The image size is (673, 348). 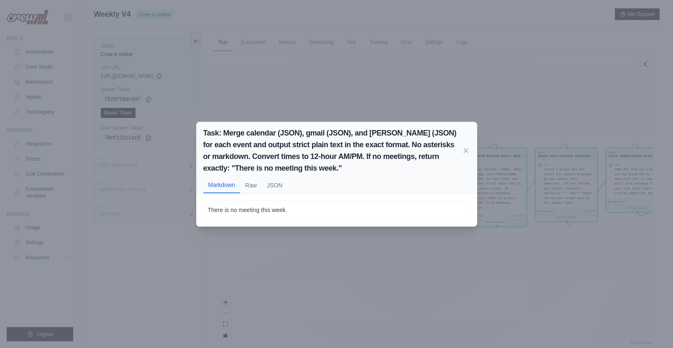 I want to click on button: Markdown, so click(x=222, y=185).